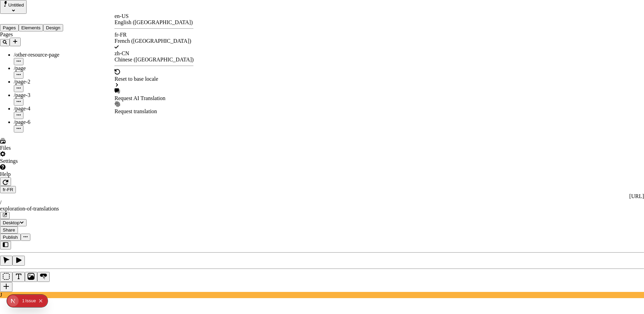  I want to click on div: Reset to base locale, so click(154, 79).